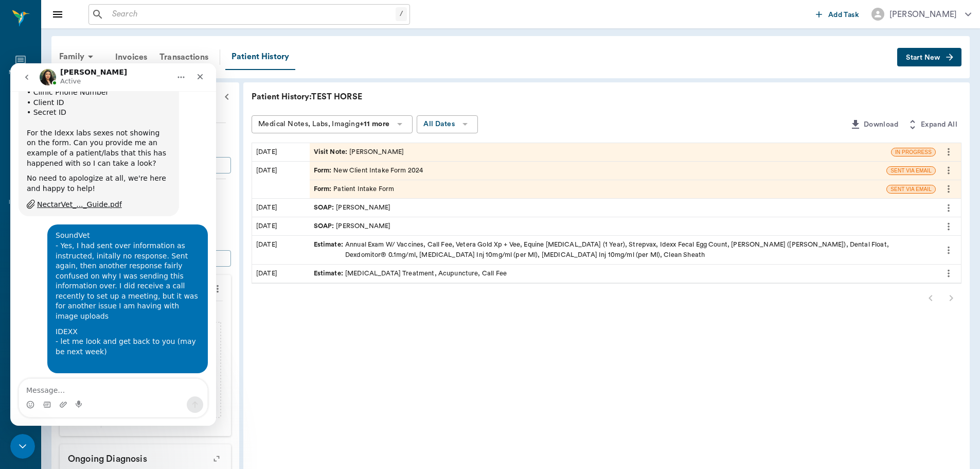  Describe the element at coordinates (171, 14) in the screenshot. I see `button: Home` at that location.